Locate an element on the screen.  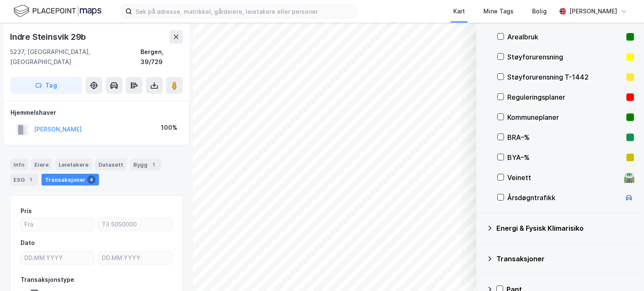
div: Støyforurensning T-1442 is located at coordinates (565, 77).